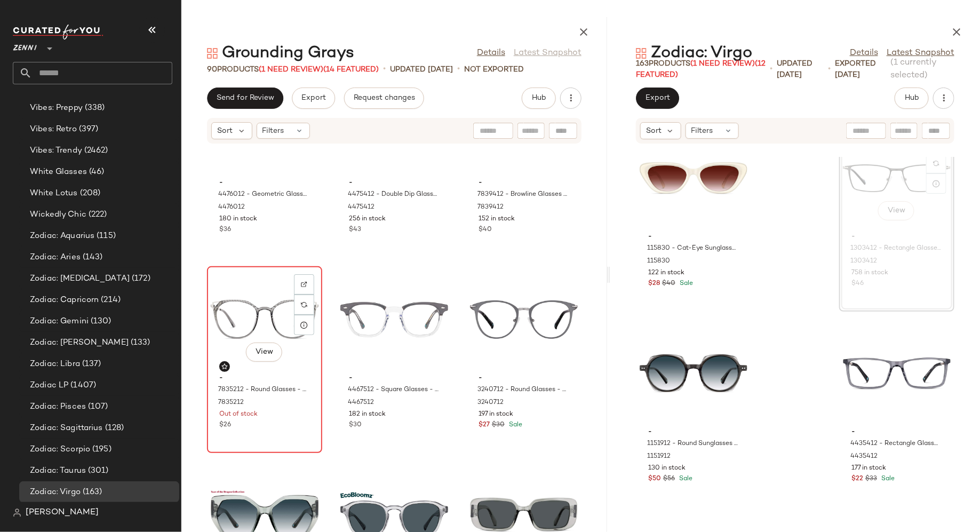 This screenshot has height=532, width=980. What do you see at coordinates (524, 320) in the screenshot?
I see `img: 3240712-eyeglasses-front-view.jpg` at bounding box center [524, 320].